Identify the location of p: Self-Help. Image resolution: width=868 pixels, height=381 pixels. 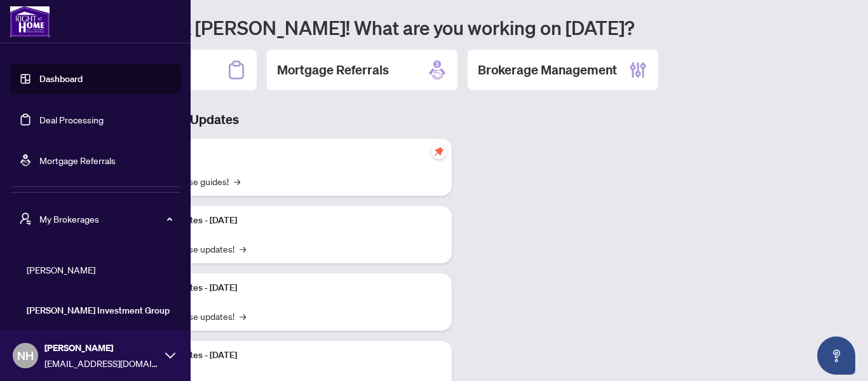
(287, 153).